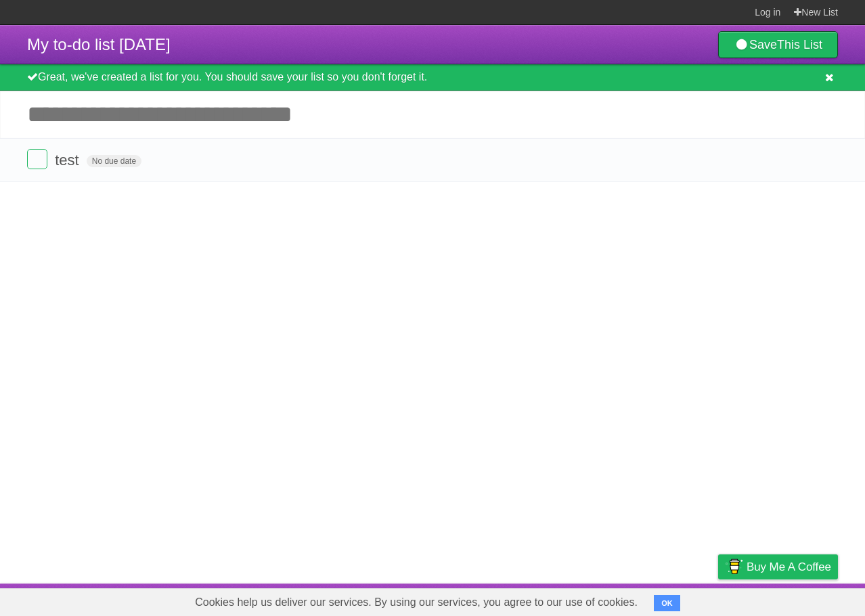 This screenshot has height=616, width=865. Describe the element at coordinates (68, 160) in the screenshot. I see `span: test` at that location.